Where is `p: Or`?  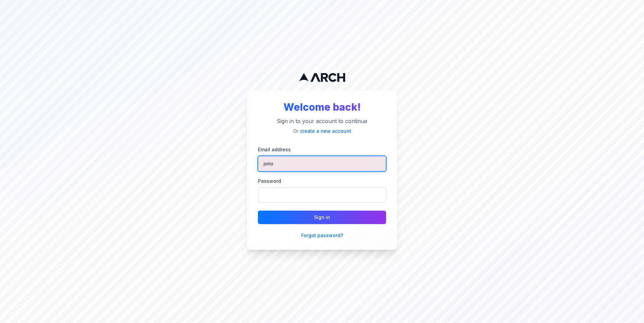 p: Or is located at coordinates (322, 131).